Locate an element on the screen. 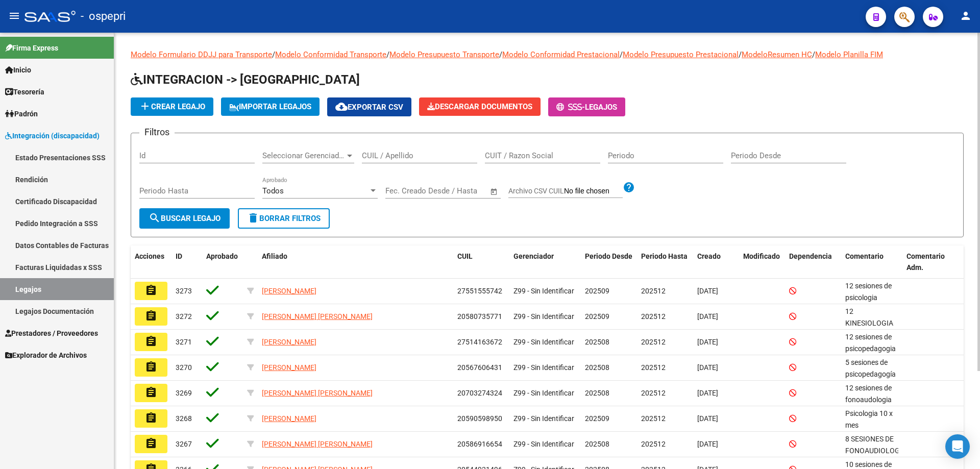  mat-icon: help is located at coordinates (629, 188).